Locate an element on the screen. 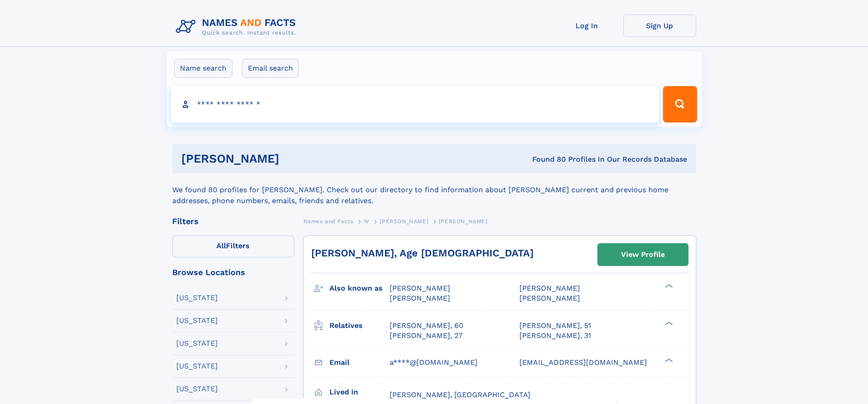  h3: Email is located at coordinates (360, 362).